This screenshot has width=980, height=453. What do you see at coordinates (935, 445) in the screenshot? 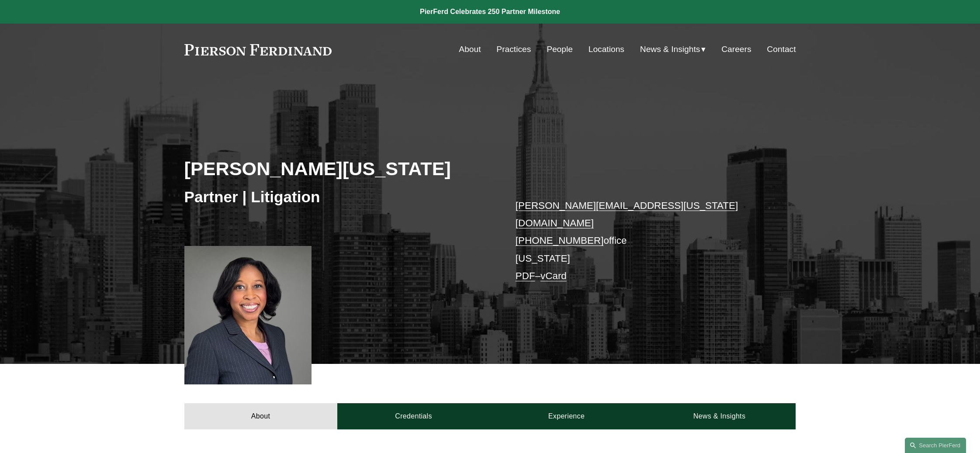
I see `a: Search this site` at bounding box center [935, 445].